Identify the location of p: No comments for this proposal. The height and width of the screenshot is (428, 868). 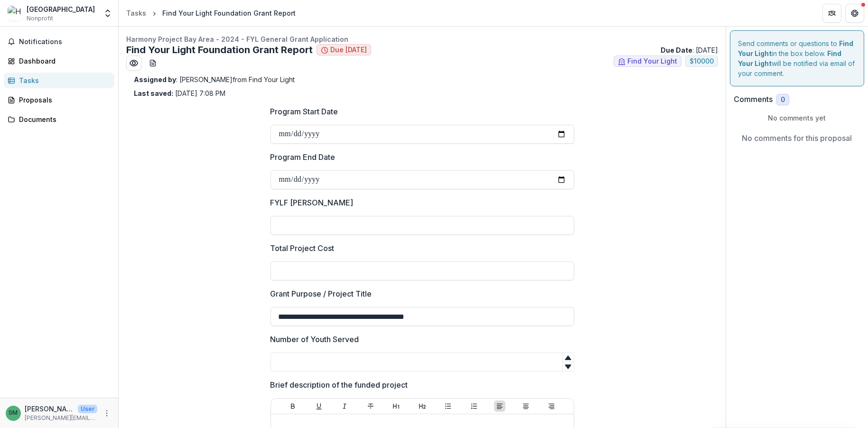
(797, 138).